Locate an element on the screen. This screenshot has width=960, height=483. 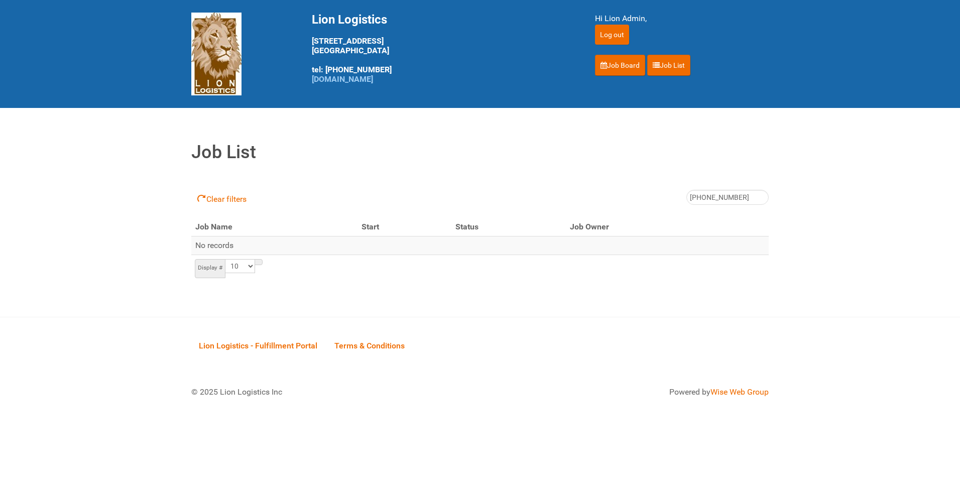
span: Terms & Conditions is located at coordinates (369, 345).